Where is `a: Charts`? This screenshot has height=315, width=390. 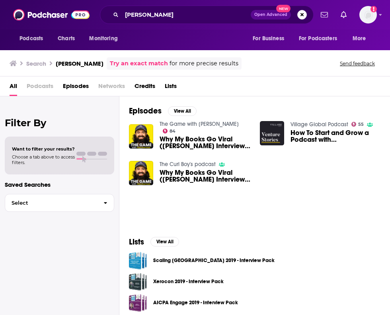 a: Charts is located at coordinates (66, 39).